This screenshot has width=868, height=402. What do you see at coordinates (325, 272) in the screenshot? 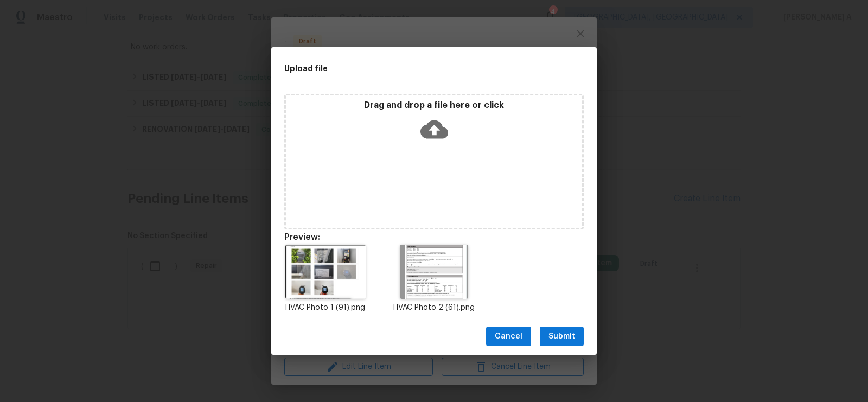
I see `img: wf21XLloJWhnwAAAABJRU5ErkJggg==` at bounding box center [325, 272].